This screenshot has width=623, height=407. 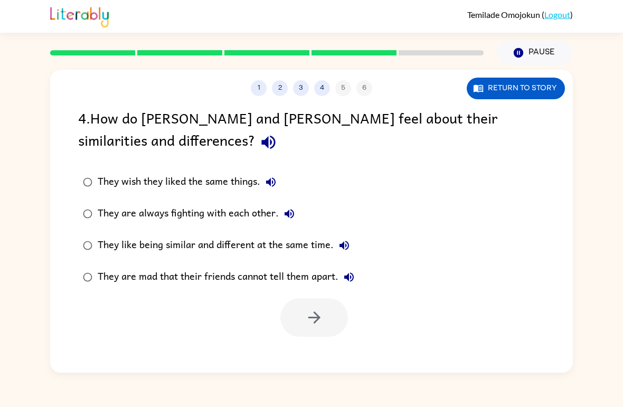 What do you see at coordinates (344, 246) in the screenshot?
I see `button: They like being similar and different at the same time.` at bounding box center [344, 246].